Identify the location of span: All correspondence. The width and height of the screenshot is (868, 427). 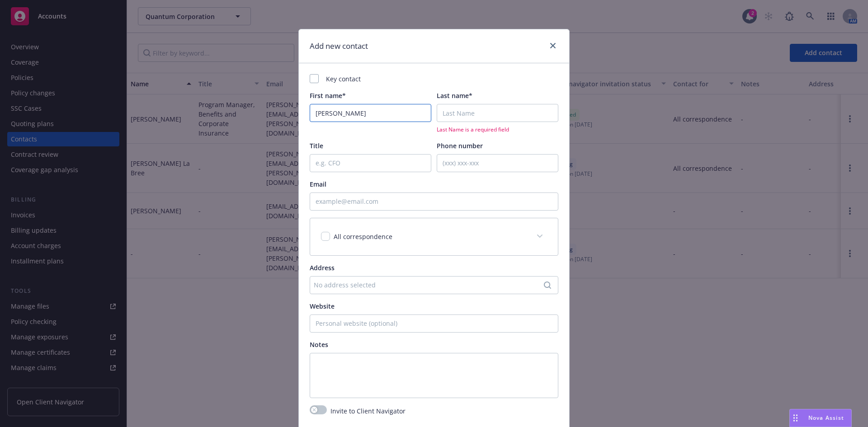
(363, 236).